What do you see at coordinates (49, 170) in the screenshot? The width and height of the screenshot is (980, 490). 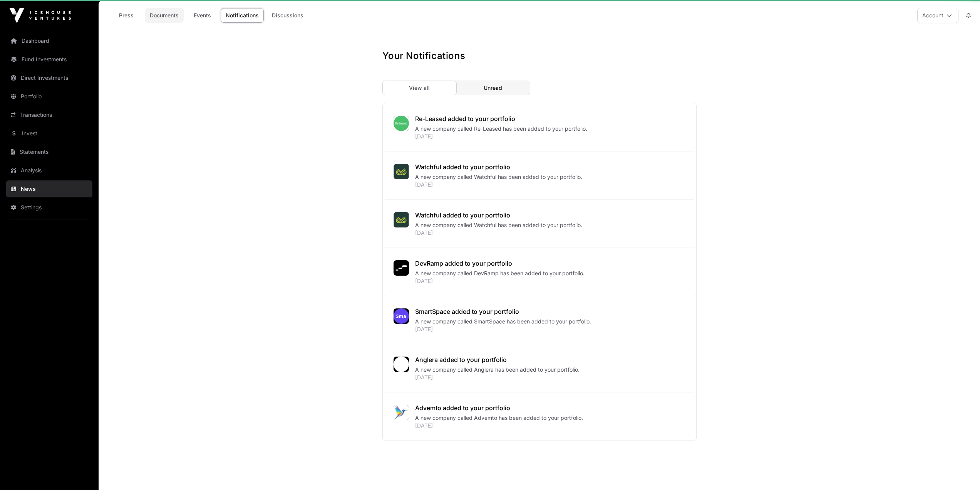 I see `a: Analysis` at bounding box center [49, 170].